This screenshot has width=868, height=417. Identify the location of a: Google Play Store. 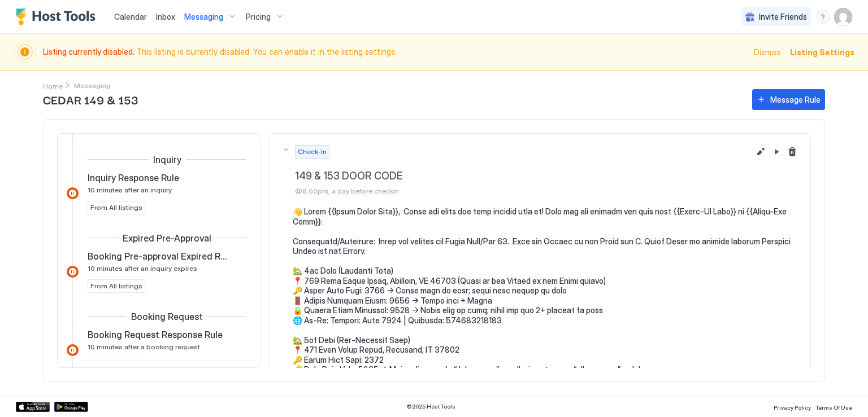
(71, 407).